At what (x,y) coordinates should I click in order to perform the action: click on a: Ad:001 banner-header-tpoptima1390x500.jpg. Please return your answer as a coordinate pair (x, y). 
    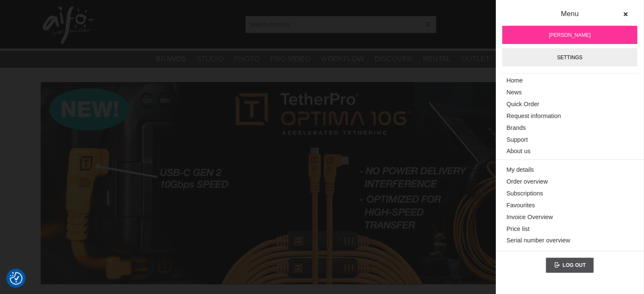
    Looking at the image, I should click on (322, 183).